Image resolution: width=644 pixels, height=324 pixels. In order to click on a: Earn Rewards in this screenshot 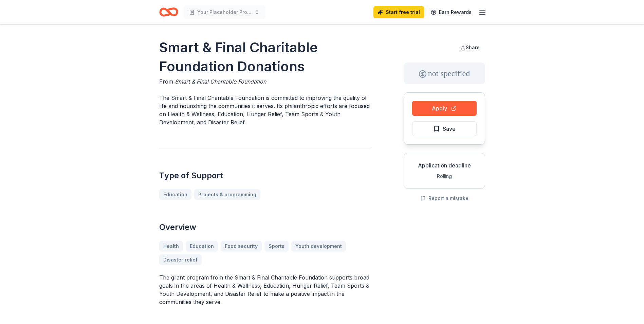, I will do `click(451, 12)`.